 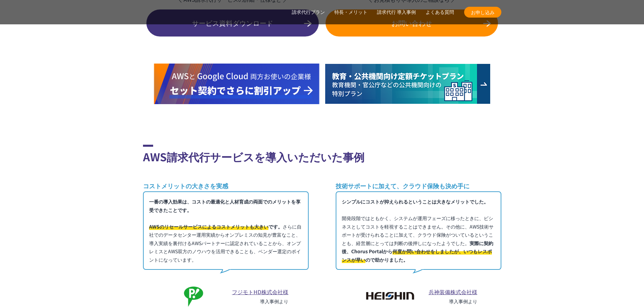 I want to click on a: 請求代行プラン, so click(x=308, y=12).